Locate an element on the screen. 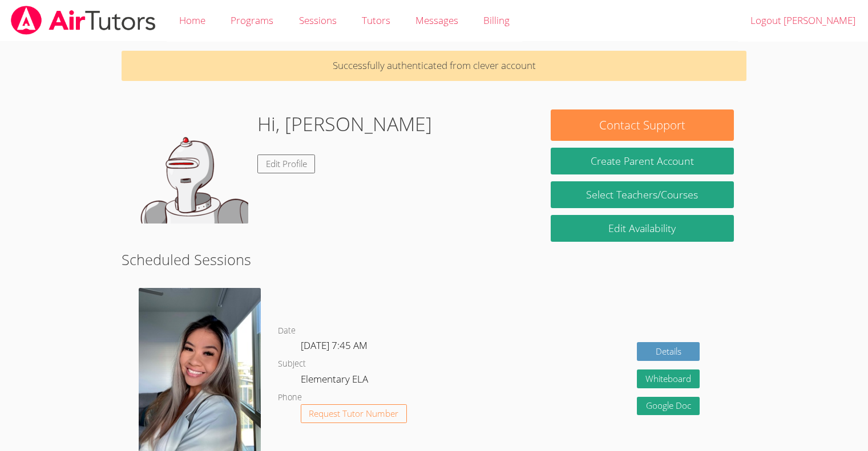  img: default.png is located at coordinates (191, 166).